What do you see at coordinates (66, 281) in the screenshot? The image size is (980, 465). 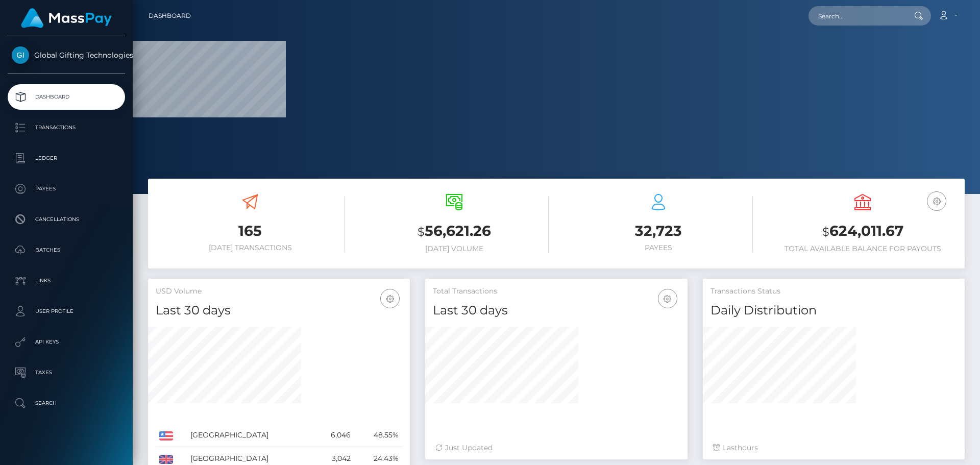 I see `a: Links` at bounding box center [66, 281].